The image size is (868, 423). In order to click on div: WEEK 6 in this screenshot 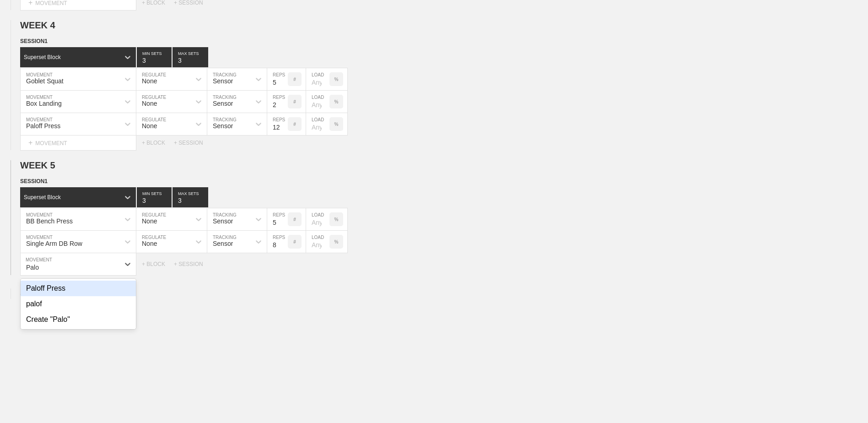, I will do `click(42, 293)`.